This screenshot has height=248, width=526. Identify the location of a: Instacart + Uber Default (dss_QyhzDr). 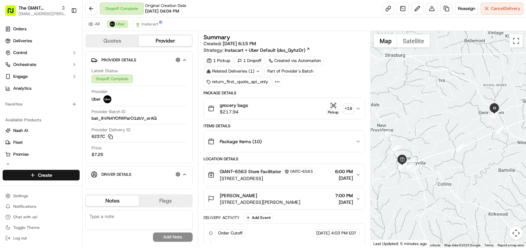
(267, 50).